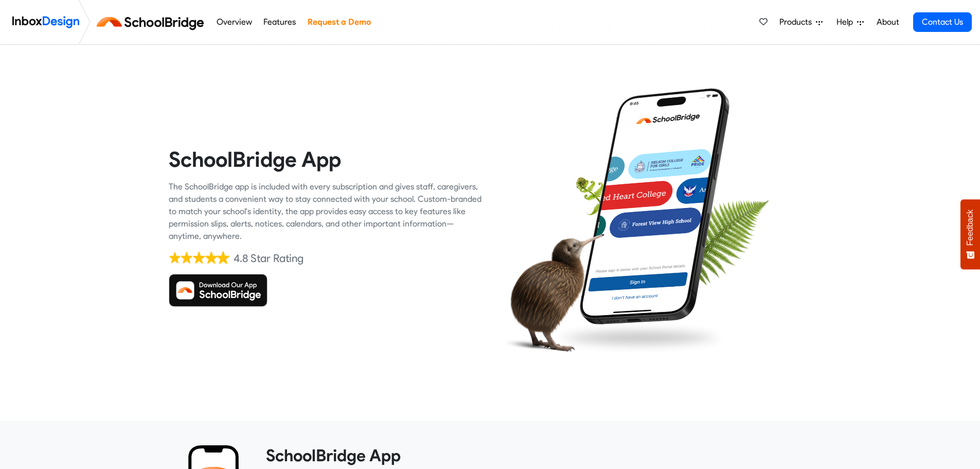 This screenshot has width=980, height=469. What do you see at coordinates (234, 22) in the screenshot?
I see `a: Overview` at bounding box center [234, 22].